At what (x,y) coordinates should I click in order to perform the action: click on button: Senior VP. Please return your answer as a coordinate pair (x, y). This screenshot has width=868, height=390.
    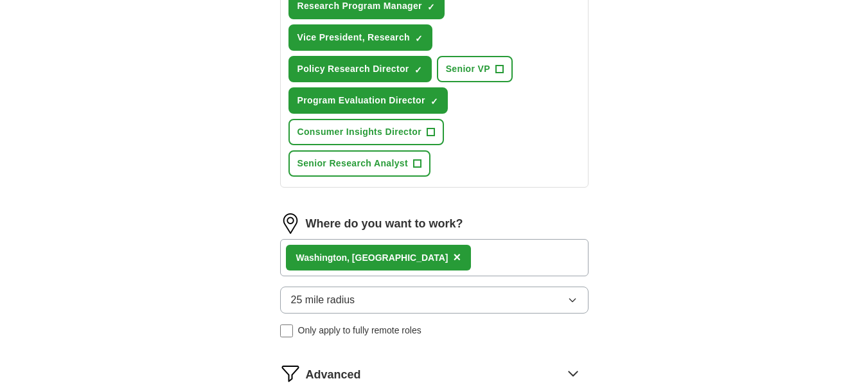
    Looking at the image, I should click on (474, 69).